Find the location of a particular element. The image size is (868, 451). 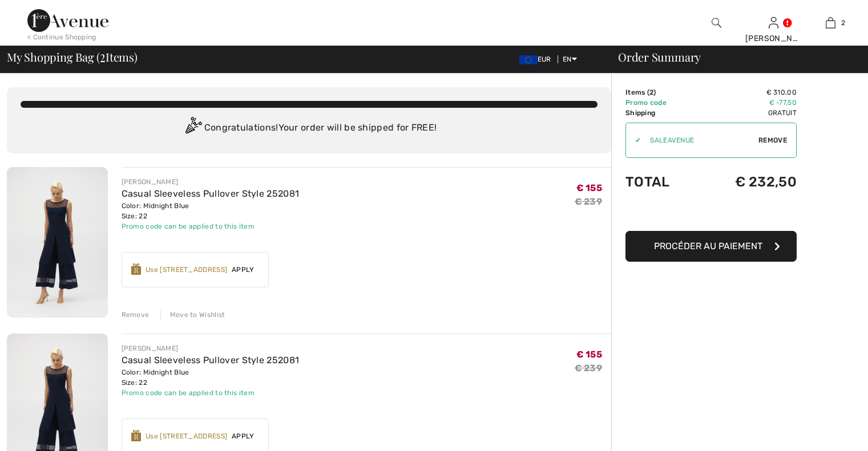

font: Gratuit is located at coordinates (782, 113).